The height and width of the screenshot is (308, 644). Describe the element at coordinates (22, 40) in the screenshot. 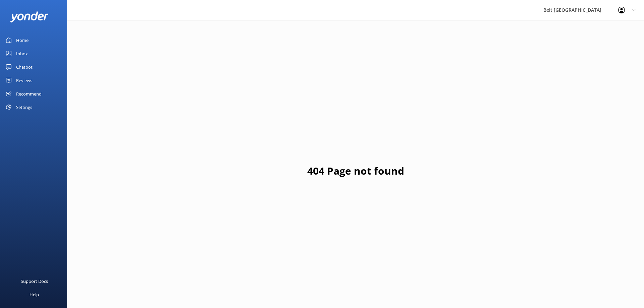

I see `div: Home` at that location.